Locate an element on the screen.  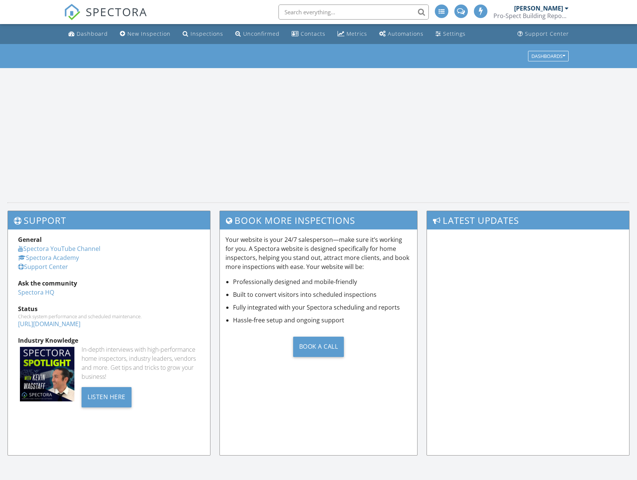
a: New Inspection is located at coordinates (145, 34).